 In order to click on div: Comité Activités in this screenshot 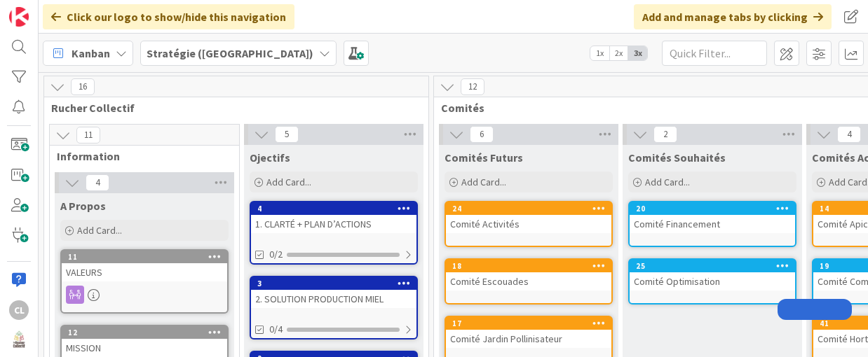, I will do `click(528, 224)`.